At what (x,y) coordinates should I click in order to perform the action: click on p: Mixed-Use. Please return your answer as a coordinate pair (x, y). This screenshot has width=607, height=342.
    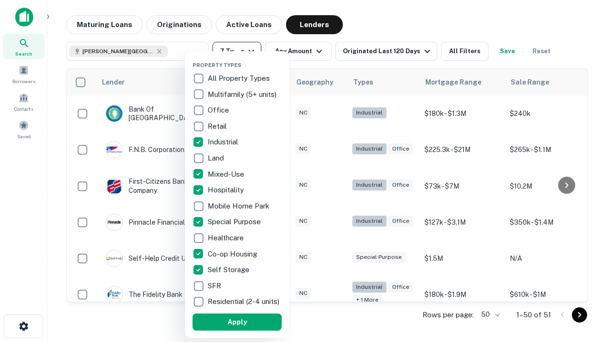
    Looking at the image, I should click on (227, 174).